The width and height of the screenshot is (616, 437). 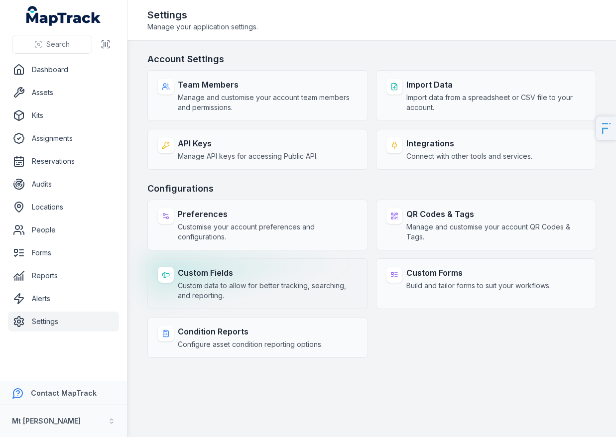 I want to click on h2: Settings, so click(x=203, y=15).